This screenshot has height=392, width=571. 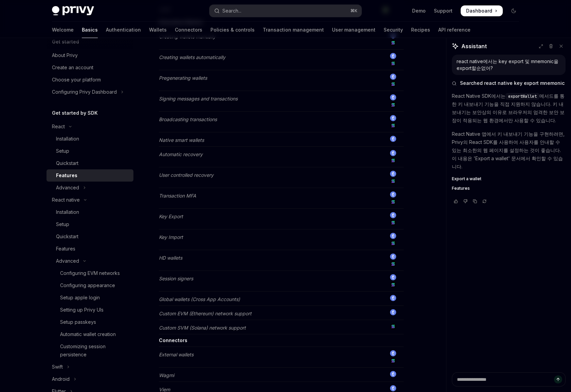 What do you see at coordinates (484, 201) in the screenshot?
I see `button: Reload last chat` at bounding box center [484, 201].